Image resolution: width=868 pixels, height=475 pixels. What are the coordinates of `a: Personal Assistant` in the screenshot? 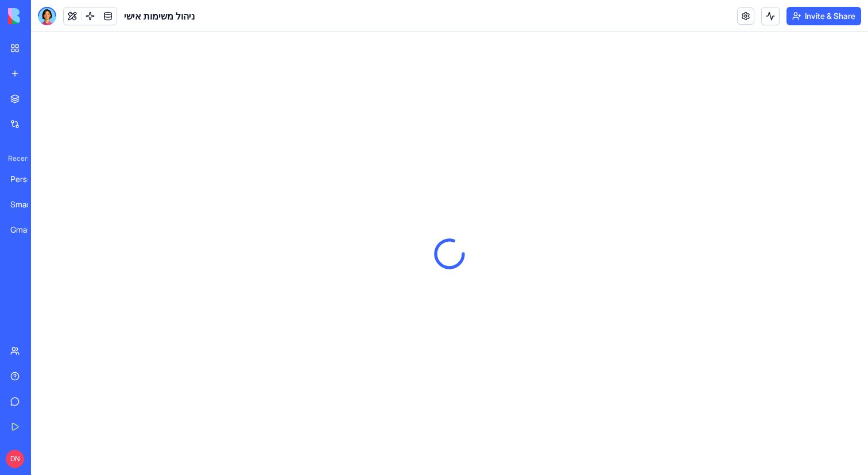 It's located at (27, 179).